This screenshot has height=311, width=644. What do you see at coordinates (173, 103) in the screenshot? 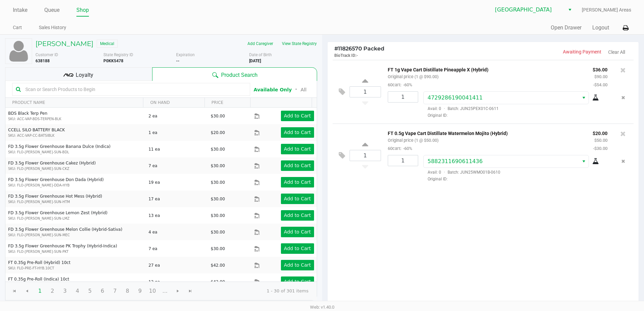
I see `th: ON HAND` at bounding box center [173, 103].